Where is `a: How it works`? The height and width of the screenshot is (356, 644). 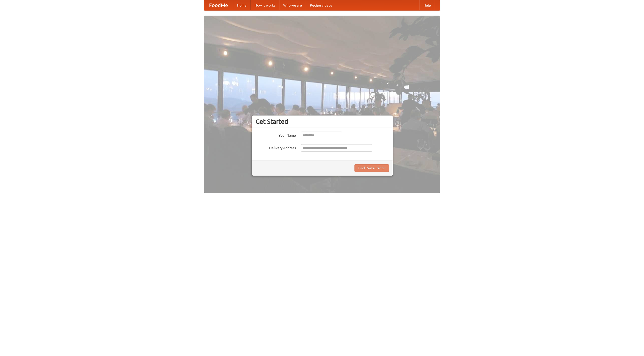 a: How it works is located at coordinates (265, 5).